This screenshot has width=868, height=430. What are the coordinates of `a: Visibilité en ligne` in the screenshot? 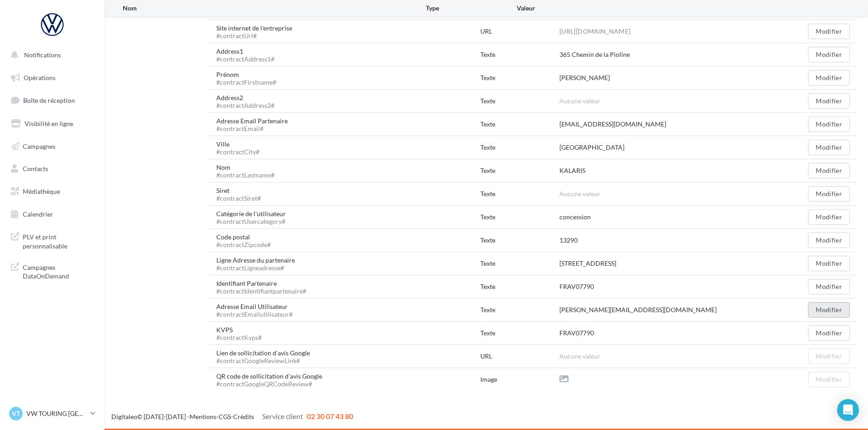 It's located at (53, 124).